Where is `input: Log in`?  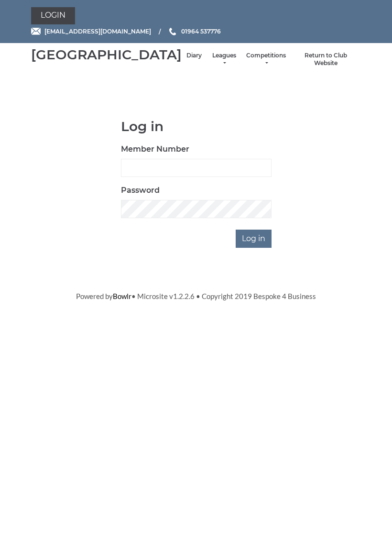 input: Log in is located at coordinates (253, 239).